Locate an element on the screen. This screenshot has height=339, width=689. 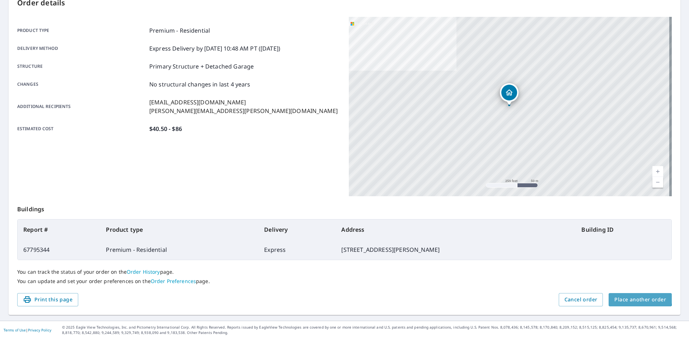
a: Order Preferences is located at coordinates (173, 281).